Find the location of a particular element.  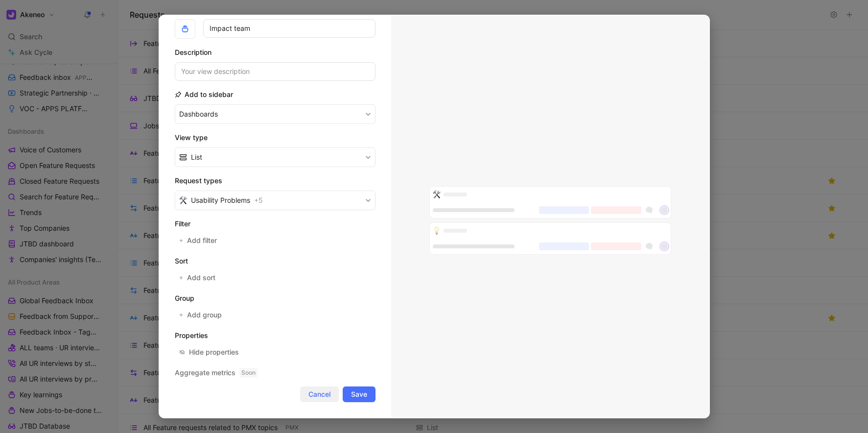

button: Cancel is located at coordinates (320, 394).